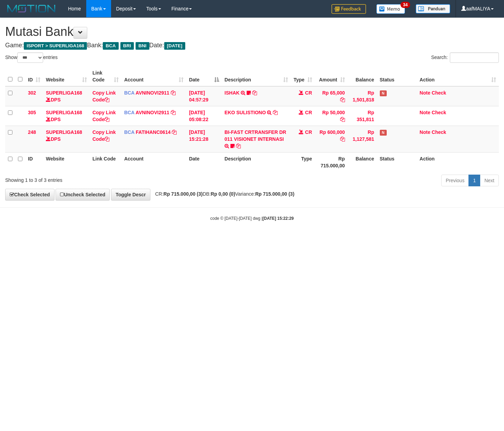  I want to click on th: Action: activate to sort column ascending, so click(458, 77).